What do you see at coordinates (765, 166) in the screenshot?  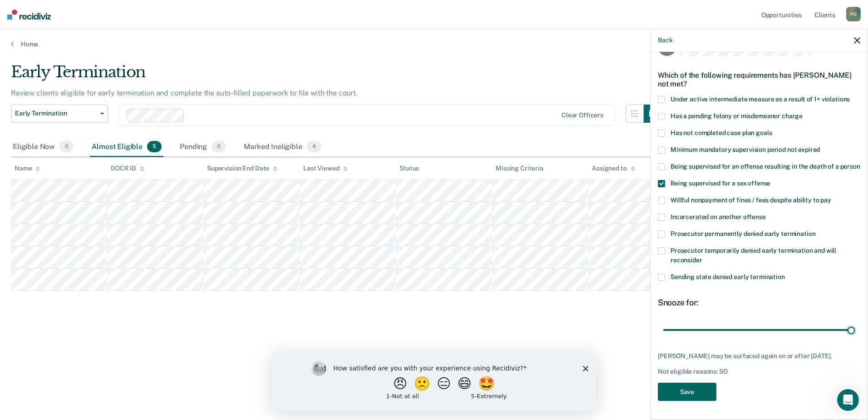 I see `span: Being supervised for an offense resulting in the death of a person` at bounding box center [765, 166].